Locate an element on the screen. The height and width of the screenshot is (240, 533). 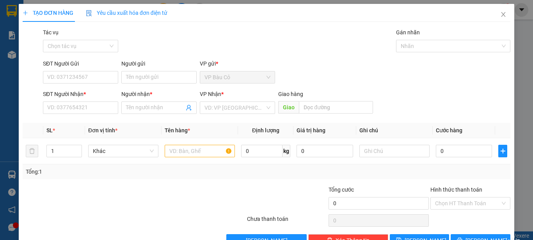
div: Tổng: 1 is located at coordinates (116, 172).